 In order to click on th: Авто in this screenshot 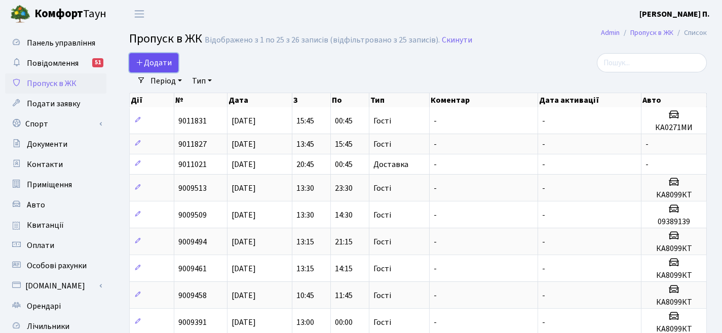, I will do `click(673, 100)`.